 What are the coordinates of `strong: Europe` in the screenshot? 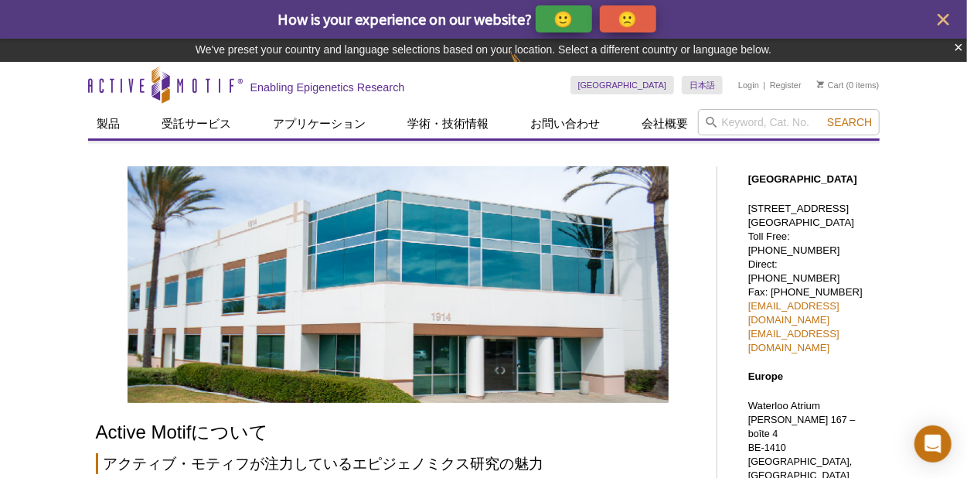 It's located at (765, 376).